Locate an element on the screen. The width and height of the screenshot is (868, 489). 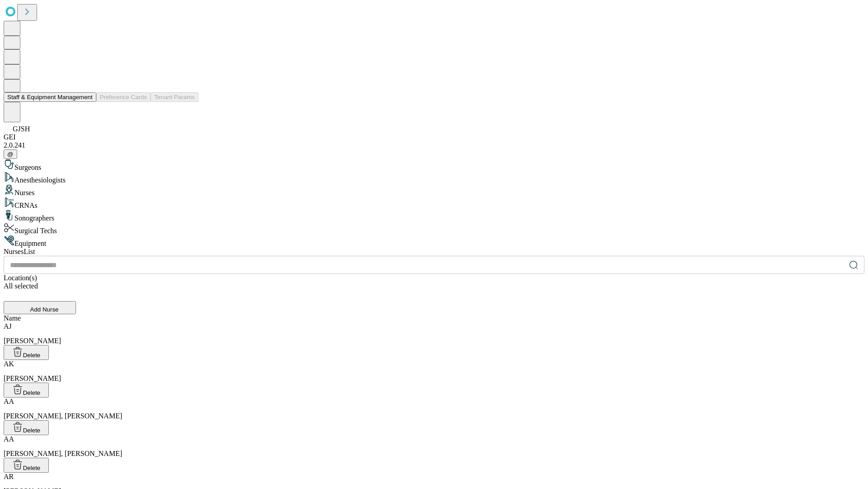
div: Sonographers is located at coordinates (434, 216).